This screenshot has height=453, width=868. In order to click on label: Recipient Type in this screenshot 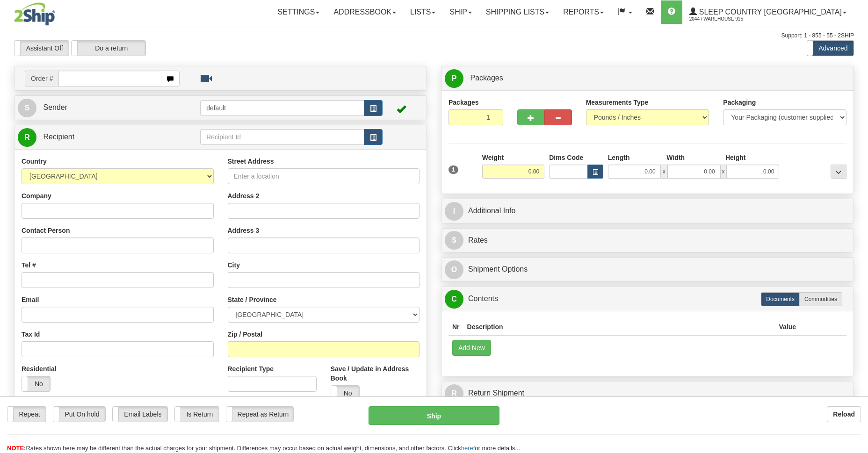, I will do `click(251, 369)`.